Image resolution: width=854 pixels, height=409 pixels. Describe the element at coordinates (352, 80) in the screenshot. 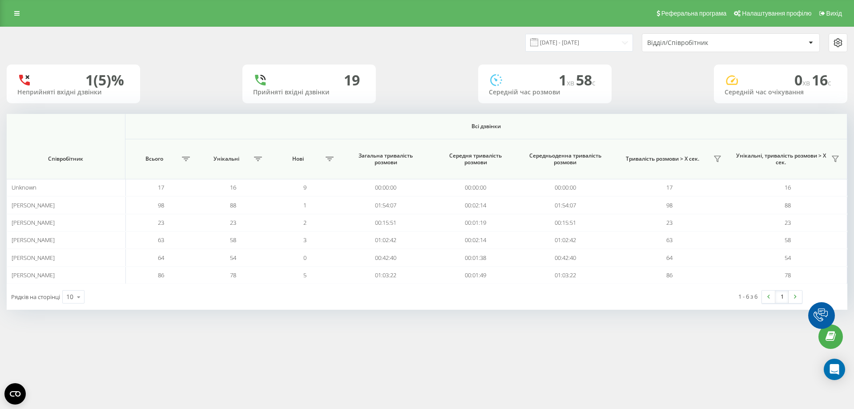

I see `div: 19` at that location.